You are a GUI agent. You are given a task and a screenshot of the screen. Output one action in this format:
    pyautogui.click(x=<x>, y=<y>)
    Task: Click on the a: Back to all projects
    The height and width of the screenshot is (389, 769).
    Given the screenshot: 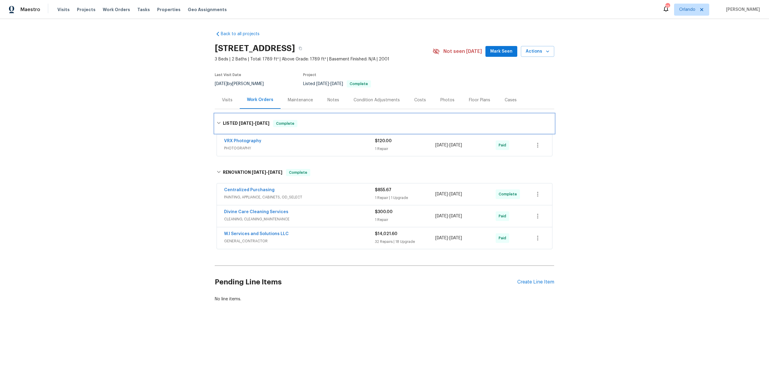 What is the action you would take?
    pyautogui.click(x=244, y=34)
    